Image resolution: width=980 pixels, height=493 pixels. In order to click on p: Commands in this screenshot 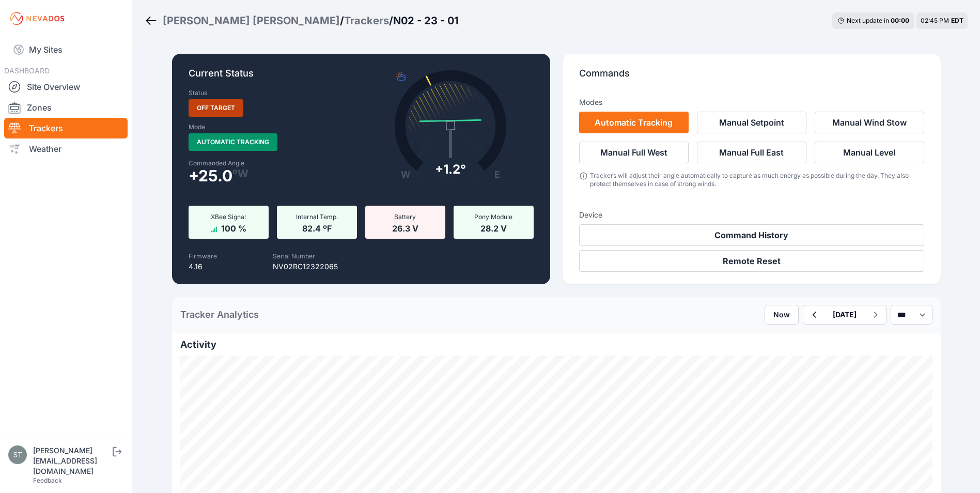, I will do `click(751, 77)`.